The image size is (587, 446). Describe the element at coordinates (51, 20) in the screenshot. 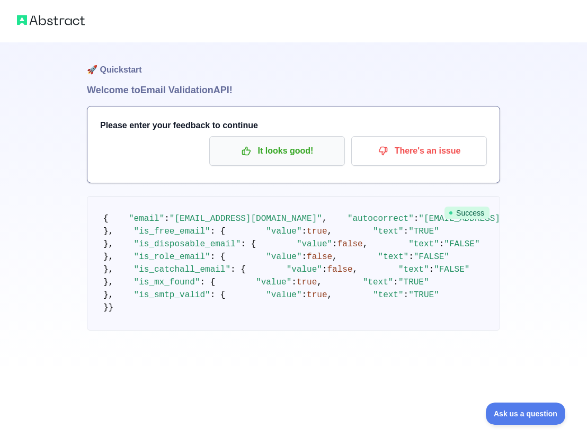

I see `img: Abstract logo` at that location.